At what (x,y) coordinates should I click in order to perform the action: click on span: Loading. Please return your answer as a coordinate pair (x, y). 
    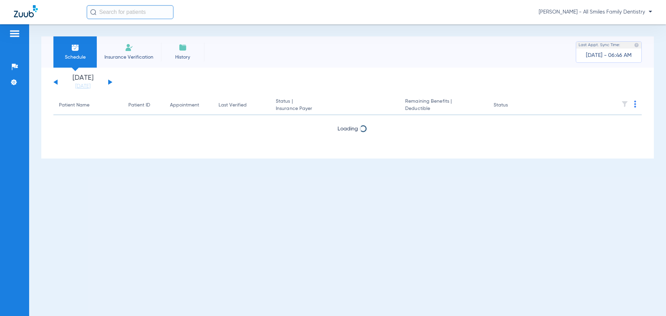
    Looking at the image, I should click on (348, 129).